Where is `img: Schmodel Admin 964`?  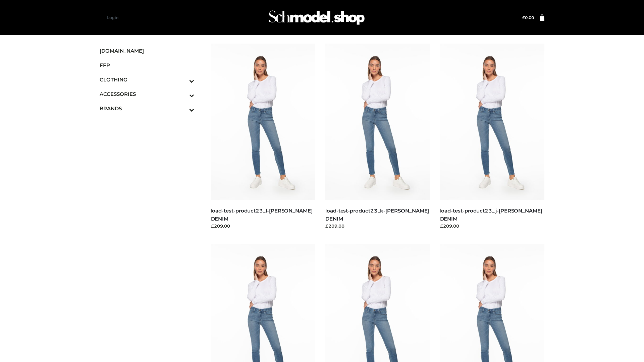 img: Schmodel Admin 964 is located at coordinates (317, 17).